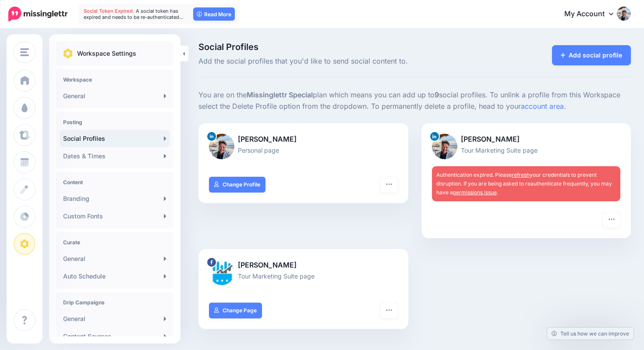 This screenshot has height=350, width=644. What do you see at coordinates (134, 14) in the screenshot?
I see `span: A social token has expired and needs to be re-authenticated…` at bounding box center [134, 14].